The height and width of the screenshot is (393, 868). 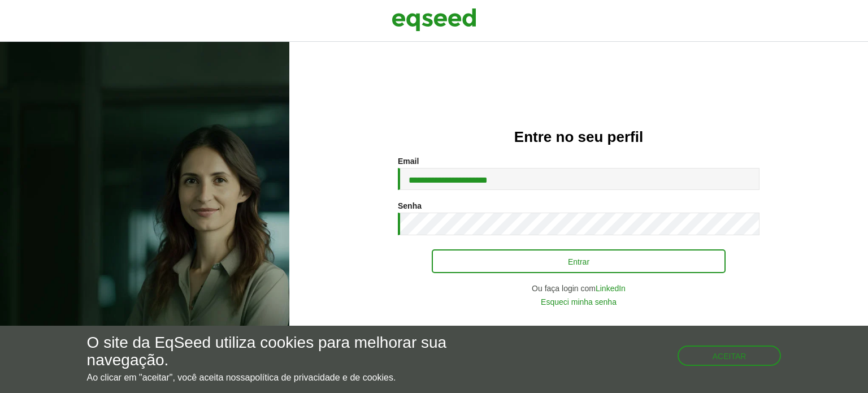 What do you see at coordinates (611, 289) in the screenshot?
I see `a: LinkedIn` at bounding box center [611, 289].